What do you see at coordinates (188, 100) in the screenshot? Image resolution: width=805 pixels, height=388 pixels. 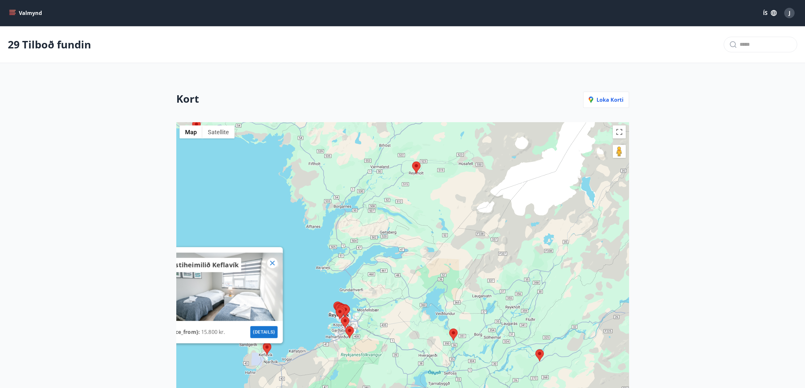 I see `h2: Kort` at bounding box center [188, 100].